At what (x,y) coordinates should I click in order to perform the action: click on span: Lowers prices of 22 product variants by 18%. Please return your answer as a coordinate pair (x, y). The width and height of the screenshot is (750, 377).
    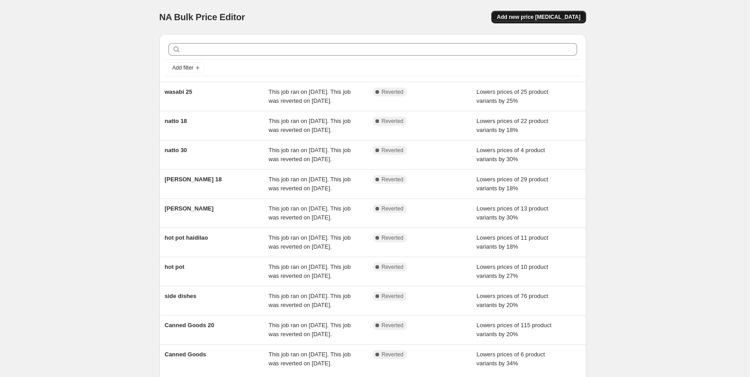
    Looking at the image, I should click on (512, 125).